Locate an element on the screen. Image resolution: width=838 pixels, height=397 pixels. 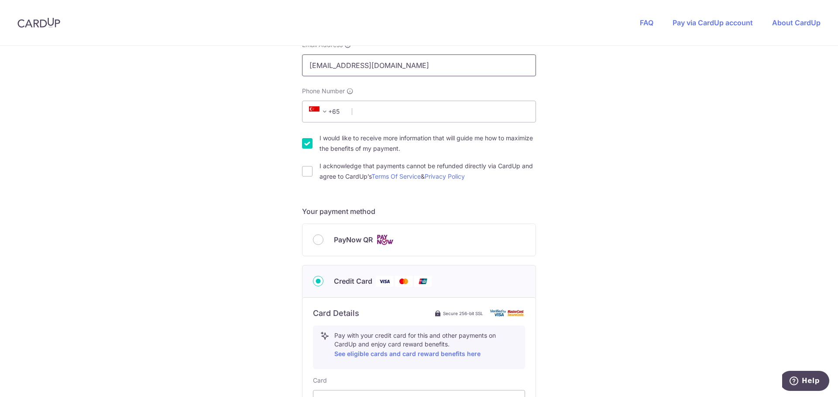
a: Privacy Policy is located at coordinates (445, 176).